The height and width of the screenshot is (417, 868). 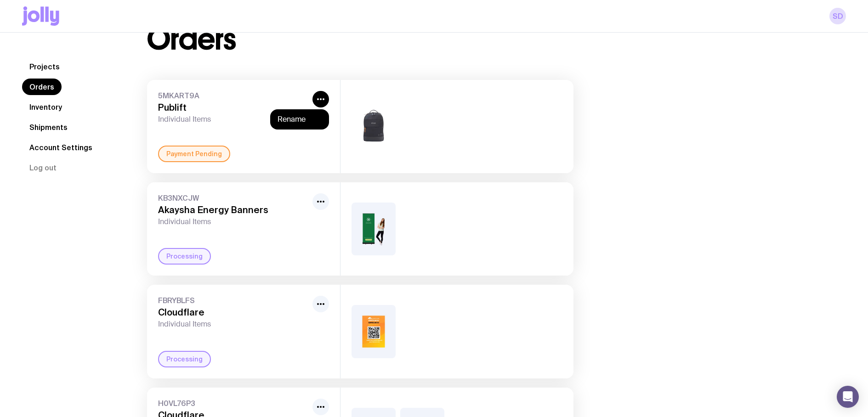 I want to click on a: Shipments, so click(x=48, y=128).